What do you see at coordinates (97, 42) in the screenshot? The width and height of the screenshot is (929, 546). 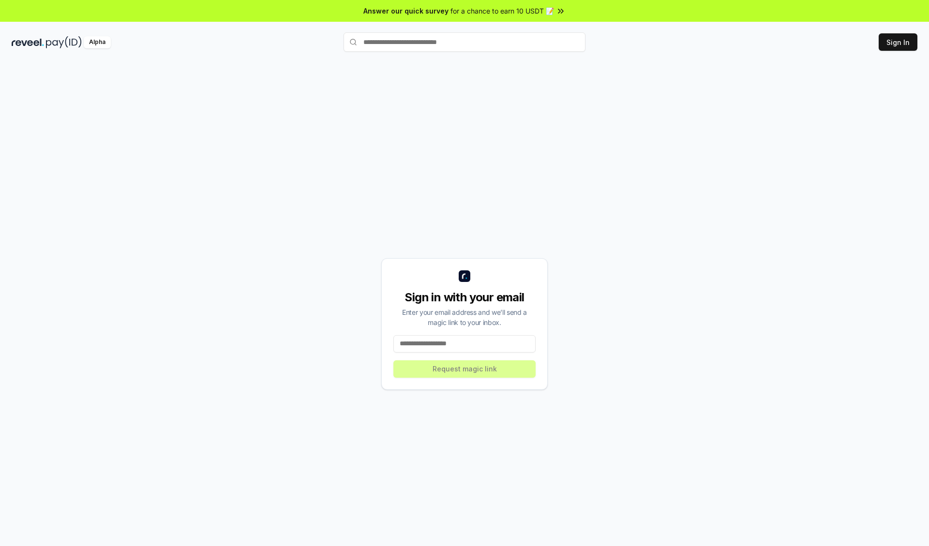 I see `div: Alpha` at bounding box center [97, 42].